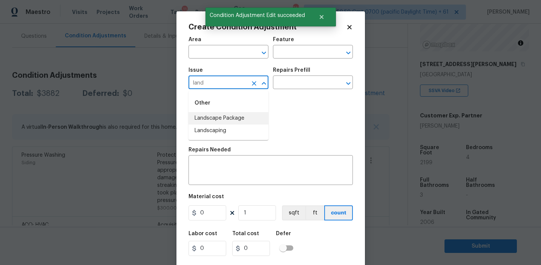 The image size is (541, 265). Describe the element at coordinates (284, 40) in the screenshot. I see `h5: Feature` at that location.